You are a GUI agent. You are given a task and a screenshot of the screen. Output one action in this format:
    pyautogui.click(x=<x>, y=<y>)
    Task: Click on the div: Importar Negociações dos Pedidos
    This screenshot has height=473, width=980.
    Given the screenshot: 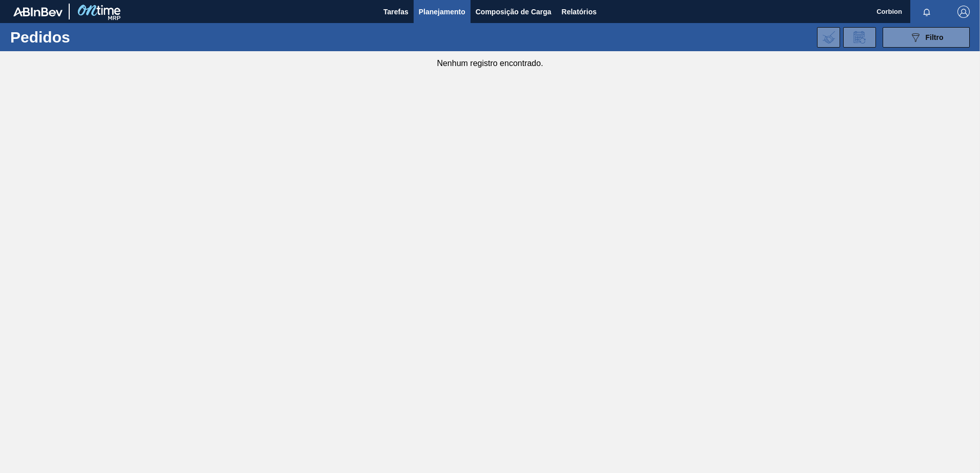 What is the action you would take?
    pyautogui.click(x=828, y=37)
    